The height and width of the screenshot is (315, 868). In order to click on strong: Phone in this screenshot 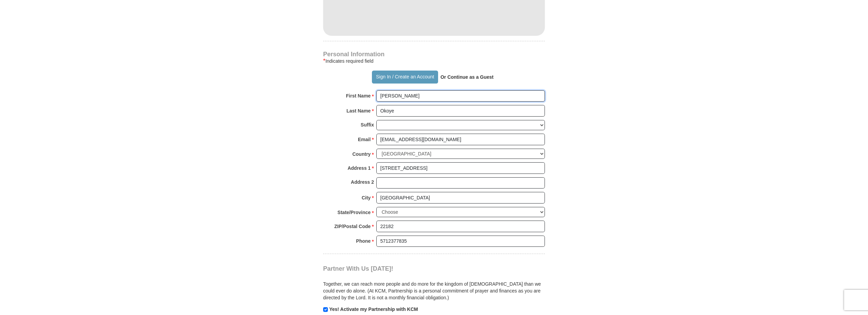, I will do `click(363, 241)`.